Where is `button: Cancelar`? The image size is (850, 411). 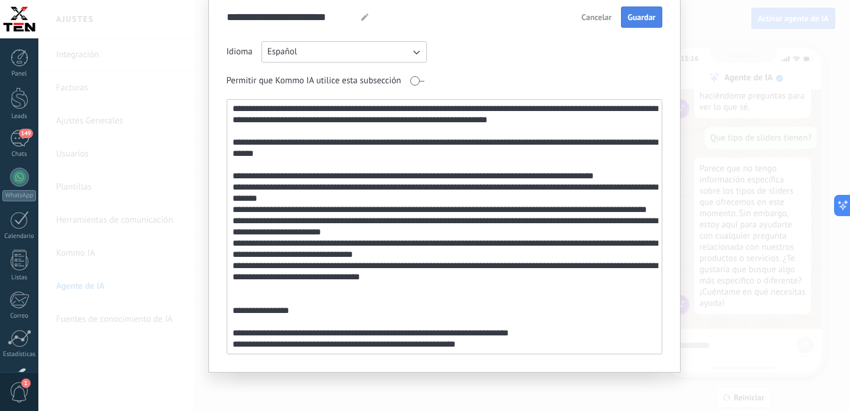 button: Cancelar is located at coordinates (596, 17).